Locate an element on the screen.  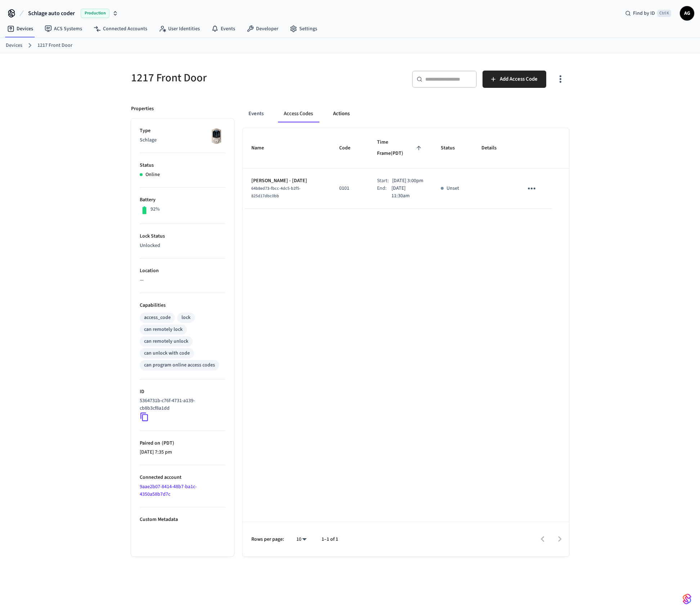
button: Actions is located at coordinates (341, 114).